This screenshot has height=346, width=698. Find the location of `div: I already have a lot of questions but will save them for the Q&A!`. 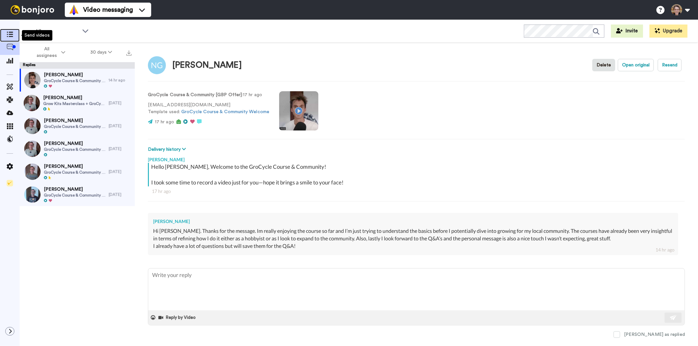

div: I already have a lot of questions but will save them for the Q&A! is located at coordinates (413, 246).